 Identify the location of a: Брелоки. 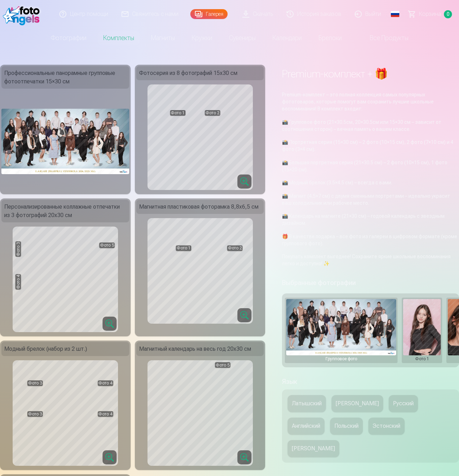
(330, 38).